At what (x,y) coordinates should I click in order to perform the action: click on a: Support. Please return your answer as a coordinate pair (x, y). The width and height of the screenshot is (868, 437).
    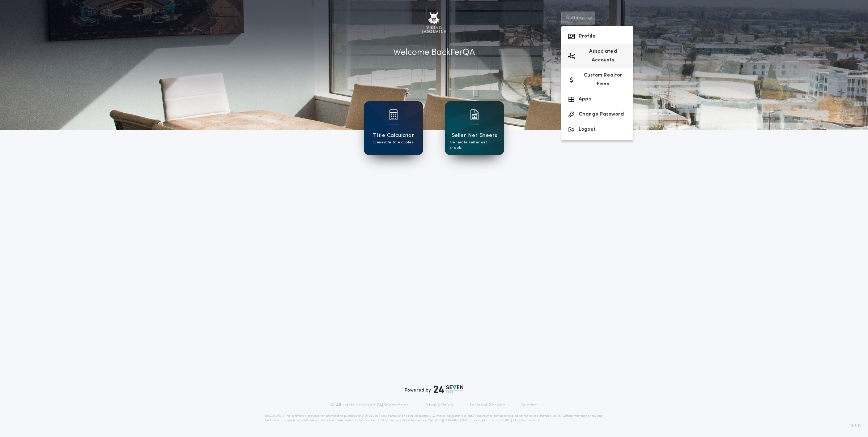
    Looking at the image, I should click on (529, 405).